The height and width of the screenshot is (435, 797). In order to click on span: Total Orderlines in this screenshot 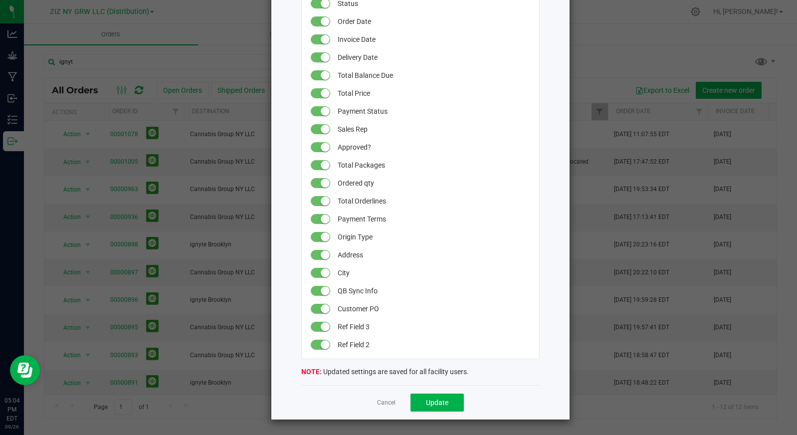, I will do `click(433, 201)`.